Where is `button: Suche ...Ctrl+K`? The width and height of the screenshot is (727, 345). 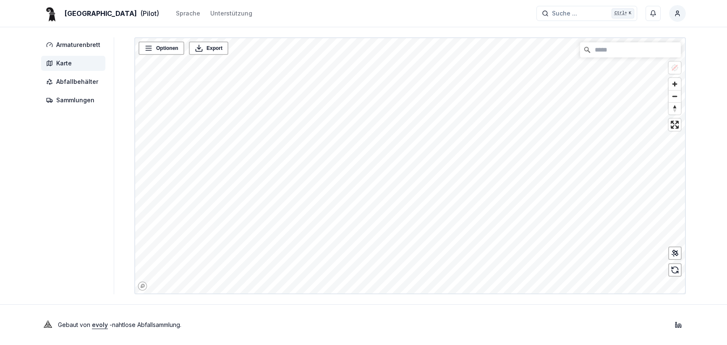 button: Suche ...Ctrl+K is located at coordinates (587, 13).